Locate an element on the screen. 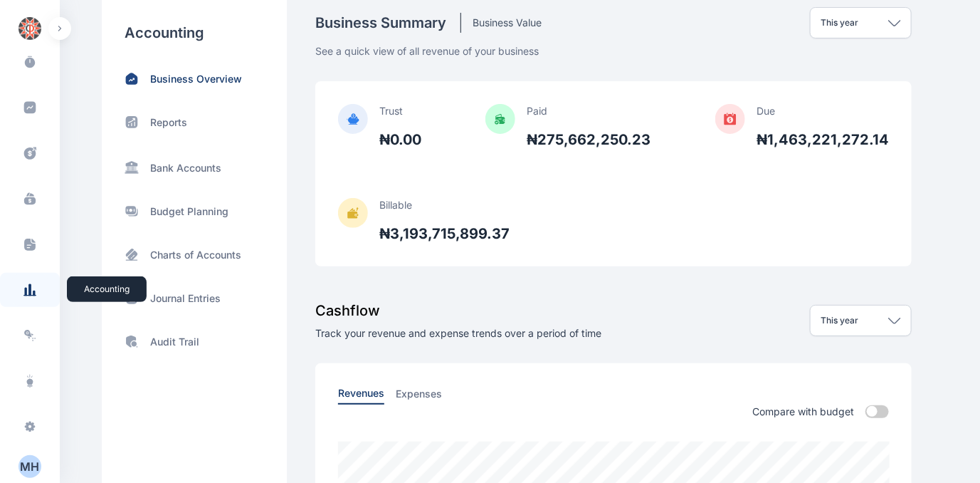  p: See a quick view of all revenue of your business is located at coordinates (614, 49).